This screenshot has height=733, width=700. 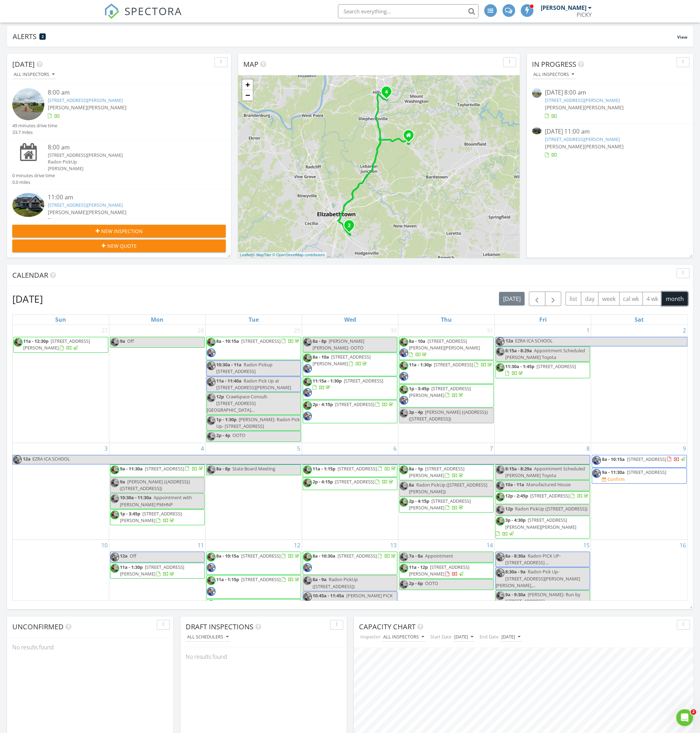 I want to click on img: The Best Home Inspection Software - Spectora, so click(x=112, y=11).